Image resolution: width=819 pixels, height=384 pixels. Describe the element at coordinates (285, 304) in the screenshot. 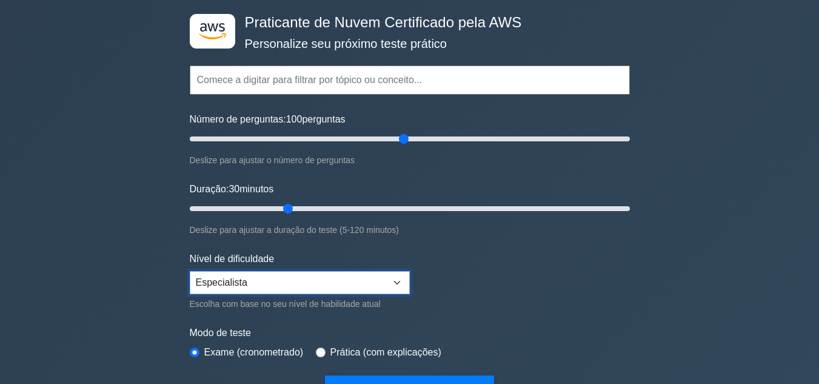

I see `font: Escolha com base no seu nível de habilidade atual` at that location.